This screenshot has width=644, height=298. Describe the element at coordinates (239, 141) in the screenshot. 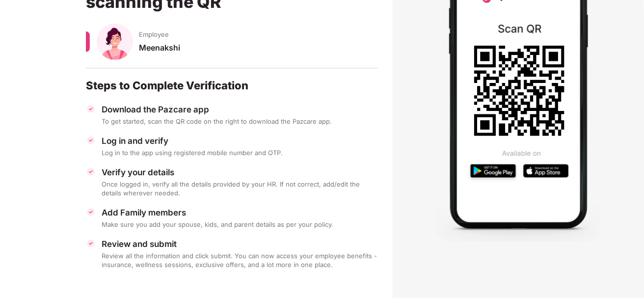

I see `div: Log in and verify` at that location.